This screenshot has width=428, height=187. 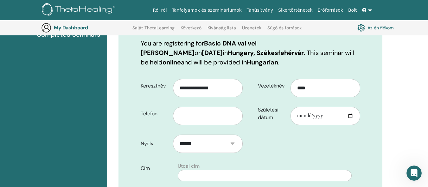 I want to click on a: Saját ThetaLearning, so click(x=153, y=30).